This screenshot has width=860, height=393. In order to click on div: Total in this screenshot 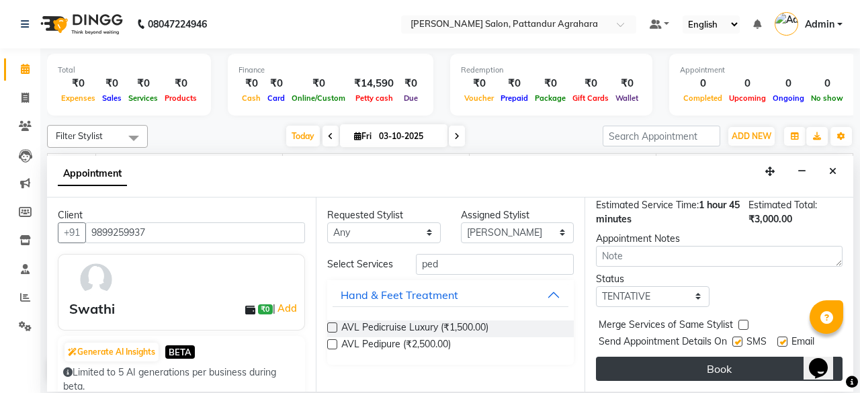, I will do `click(129, 70)`.